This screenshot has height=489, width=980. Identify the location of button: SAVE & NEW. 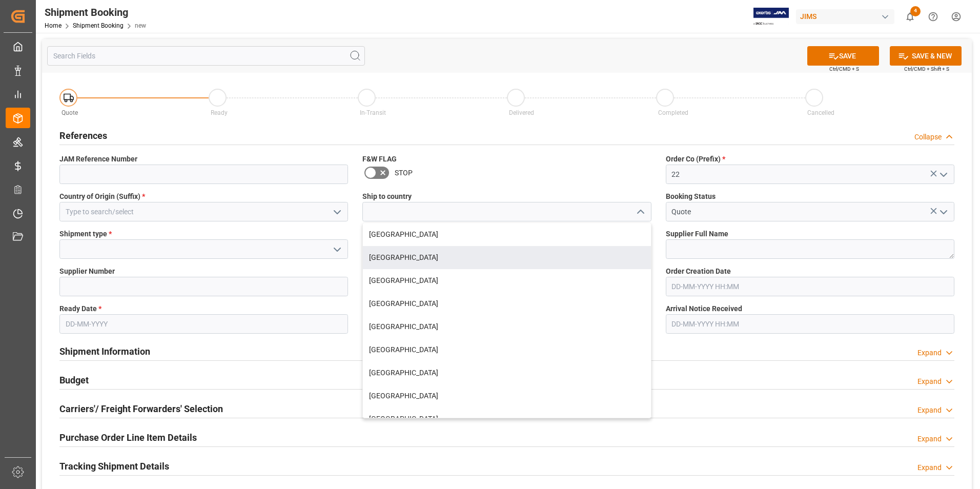
(926, 56).